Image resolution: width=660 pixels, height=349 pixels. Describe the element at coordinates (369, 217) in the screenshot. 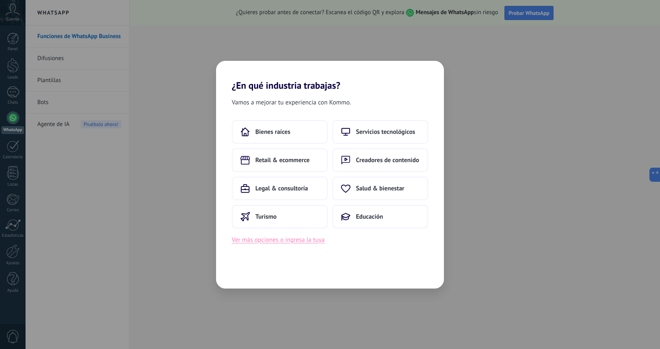

I see `span: Educación` at that location.